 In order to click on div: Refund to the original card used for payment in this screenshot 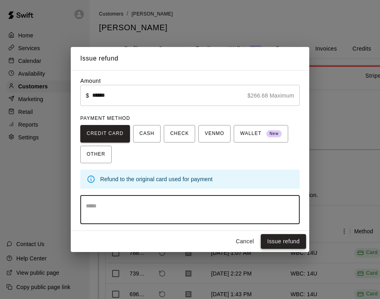, I will do `click(197, 179)`.